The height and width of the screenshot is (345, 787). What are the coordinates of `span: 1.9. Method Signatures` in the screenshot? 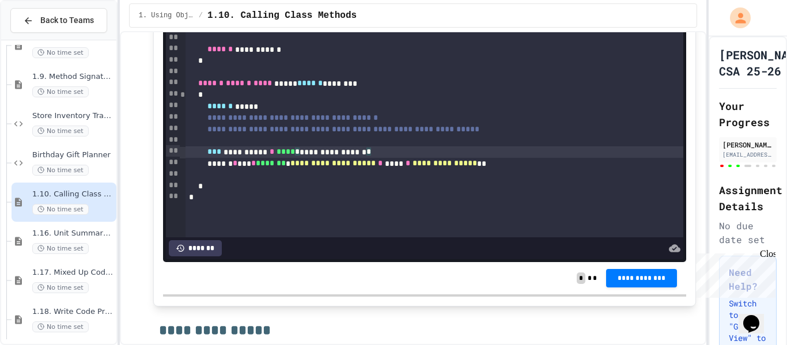 It's located at (73, 77).